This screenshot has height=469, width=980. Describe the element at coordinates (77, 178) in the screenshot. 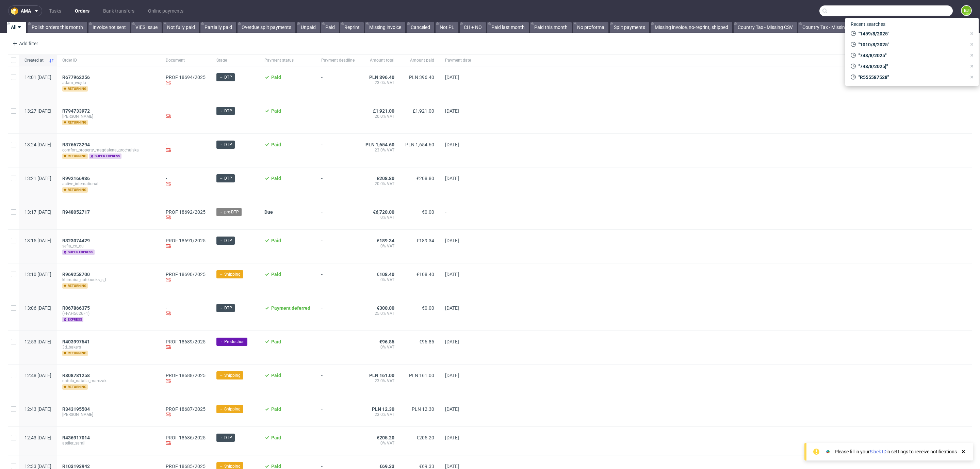

I see `a: R992166936` at that location.